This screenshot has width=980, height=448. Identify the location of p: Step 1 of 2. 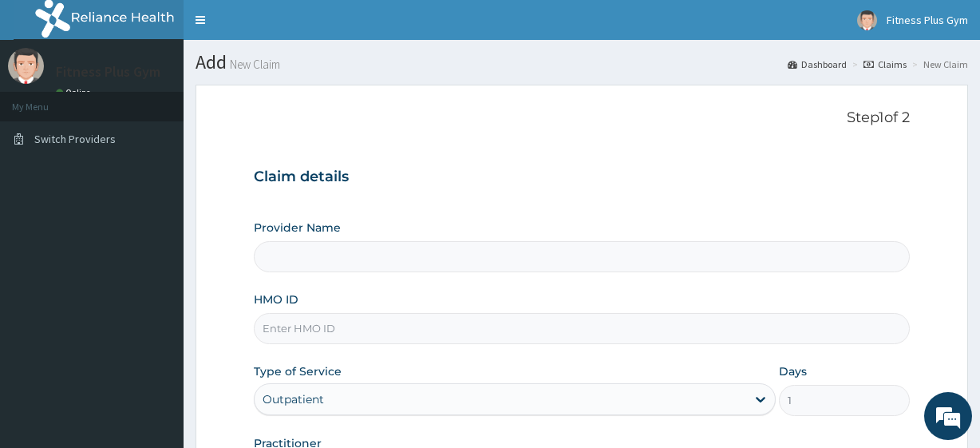
(581, 118).